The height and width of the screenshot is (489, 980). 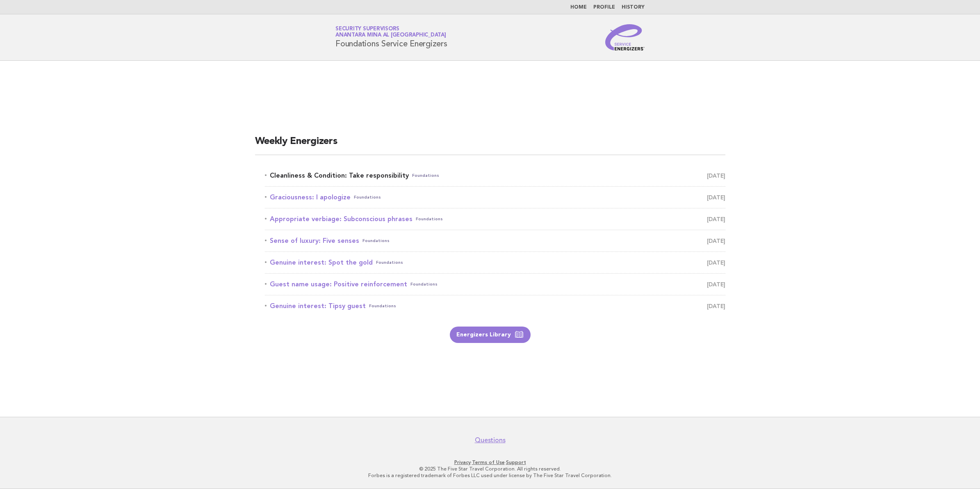 I want to click on a: Support, so click(x=516, y=463).